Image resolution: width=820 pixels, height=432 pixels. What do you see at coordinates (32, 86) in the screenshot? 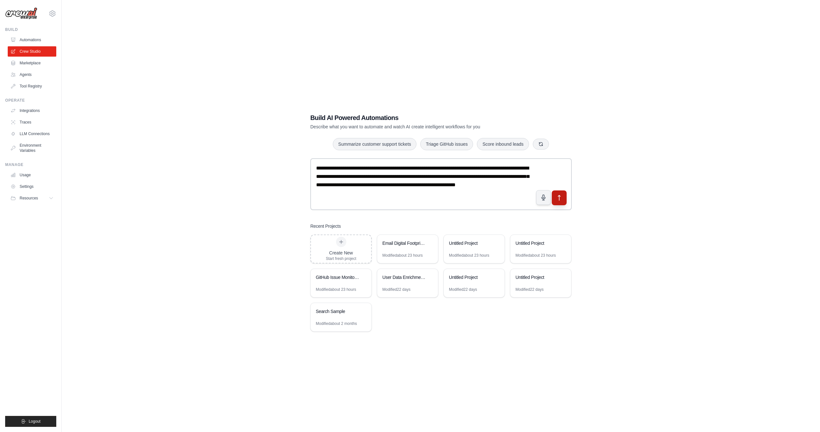
I see `a: Tool Registry` at bounding box center [32, 86].